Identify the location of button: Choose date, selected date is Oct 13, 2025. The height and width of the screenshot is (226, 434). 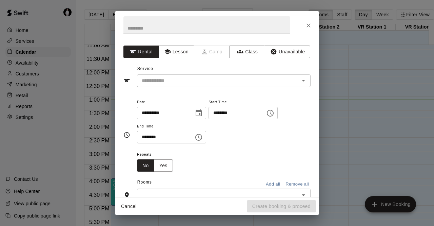
(199, 113).